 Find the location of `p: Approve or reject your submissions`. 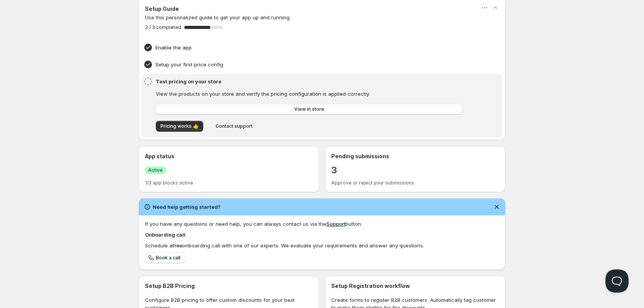

p: Approve or reject your submissions is located at coordinates (415, 183).